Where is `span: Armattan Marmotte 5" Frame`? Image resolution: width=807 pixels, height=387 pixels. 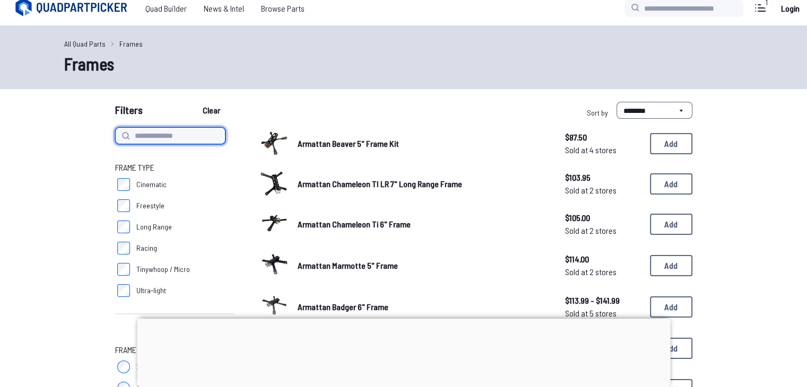 span: Armattan Marmotte 5" Frame is located at coordinates (347, 265).